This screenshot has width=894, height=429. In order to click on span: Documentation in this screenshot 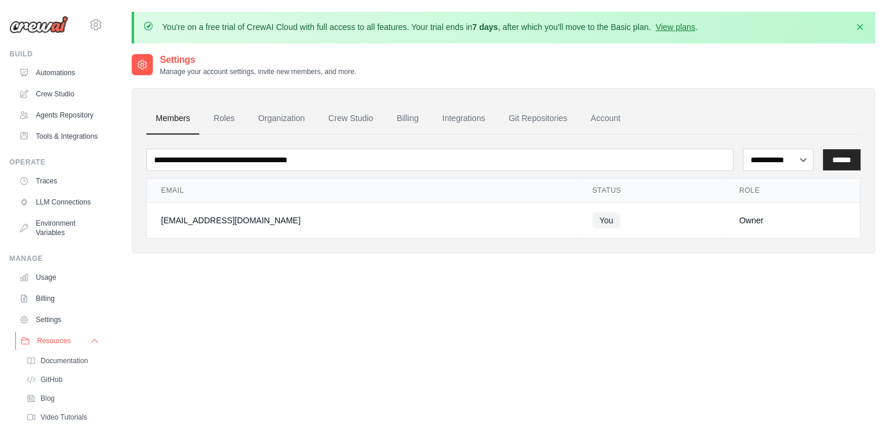, I will do `click(64, 361)`.